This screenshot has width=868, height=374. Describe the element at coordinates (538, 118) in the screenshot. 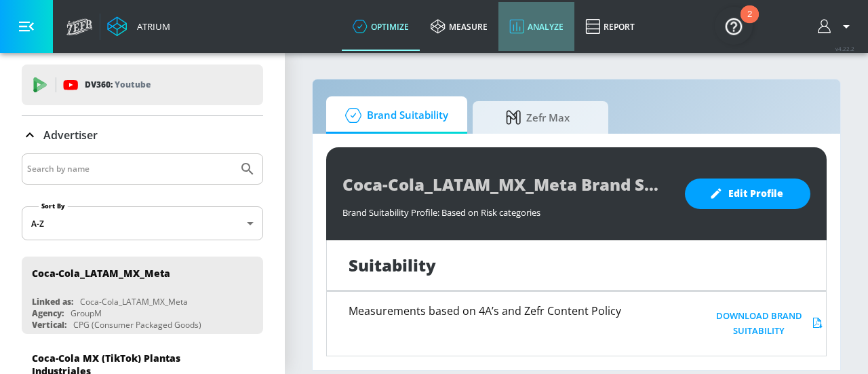

I see `span: Zefr Max` at that location.